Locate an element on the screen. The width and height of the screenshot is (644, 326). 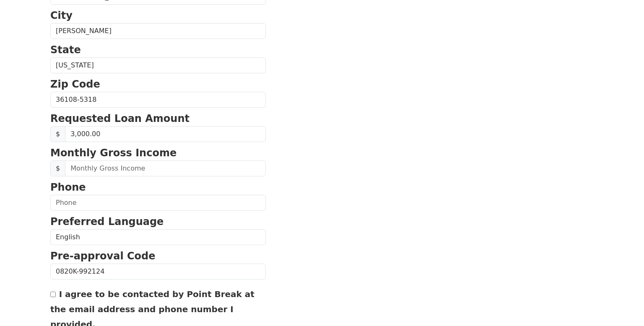
input: Zip Code is located at coordinates (158, 100).